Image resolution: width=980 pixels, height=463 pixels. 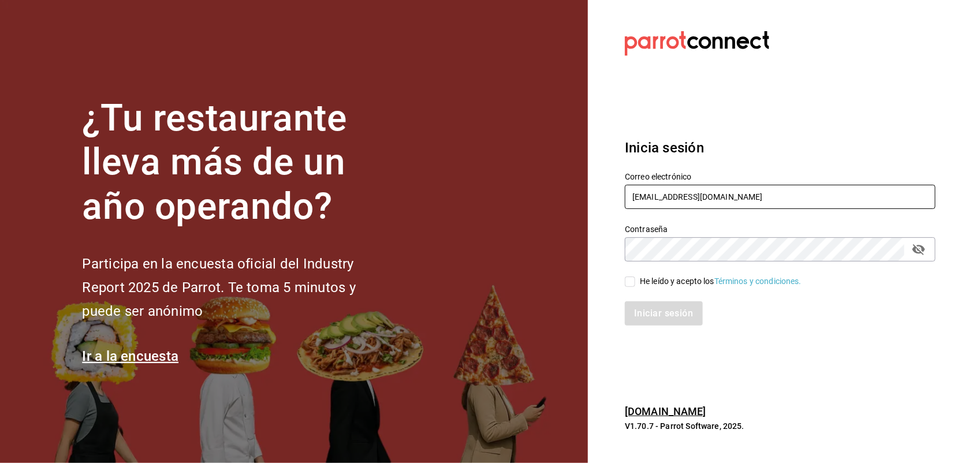 I want to click on div: He leído y acepto los, so click(x=720, y=281).